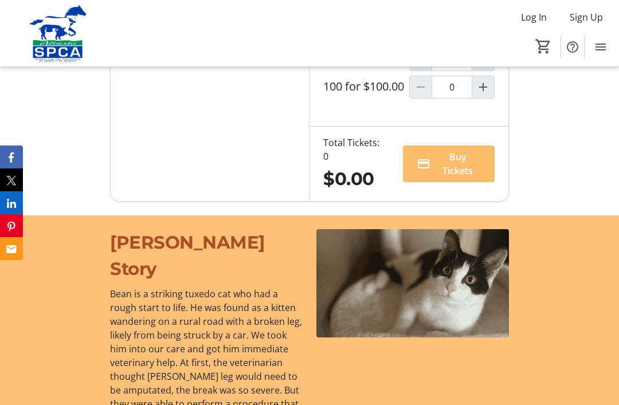 The width and height of the screenshot is (619, 405). What do you see at coordinates (534, 17) in the screenshot?
I see `button: Log In` at bounding box center [534, 17].